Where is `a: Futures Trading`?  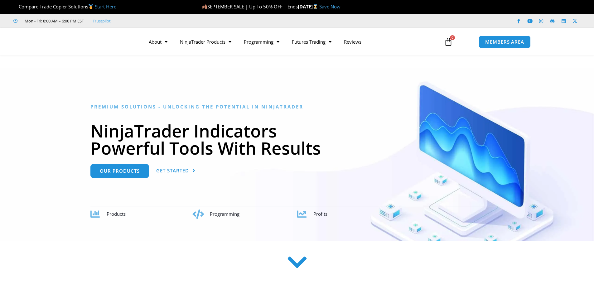
a: Futures Trading is located at coordinates (311, 42).